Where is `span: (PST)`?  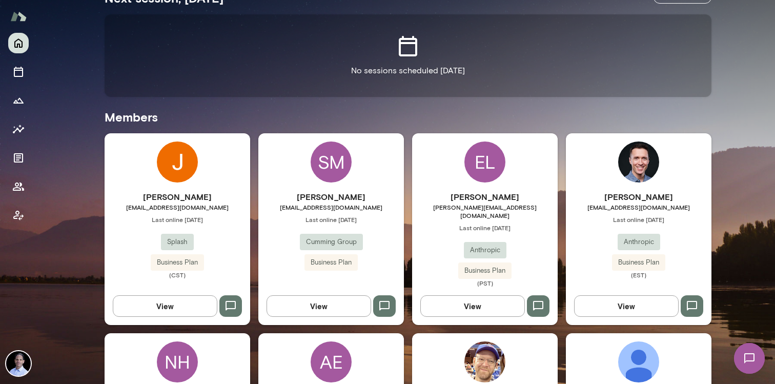 span: (PST) is located at coordinates (485, 283).